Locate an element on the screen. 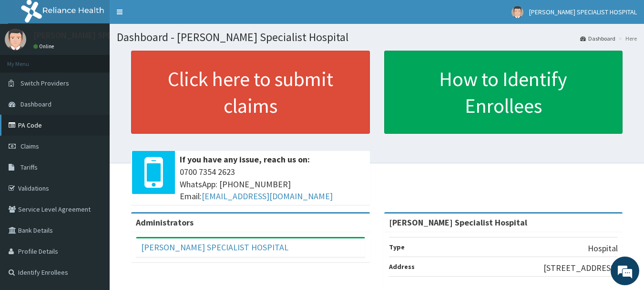  a: Click here to submit claims is located at coordinates (251, 92).